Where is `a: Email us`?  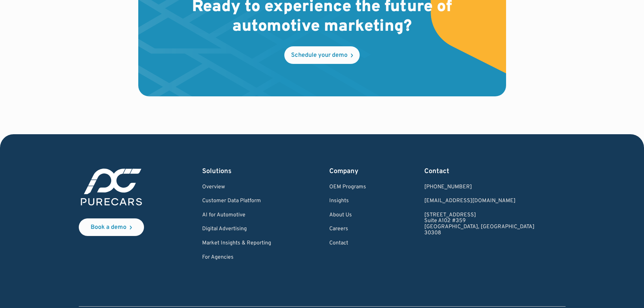 a: Email us is located at coordinates (479, 201).